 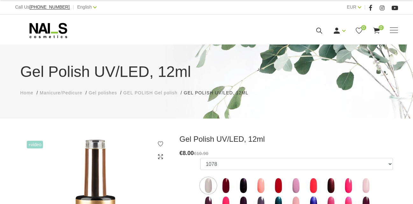 I want to click on a: EUR, so click(x=351, y=7).